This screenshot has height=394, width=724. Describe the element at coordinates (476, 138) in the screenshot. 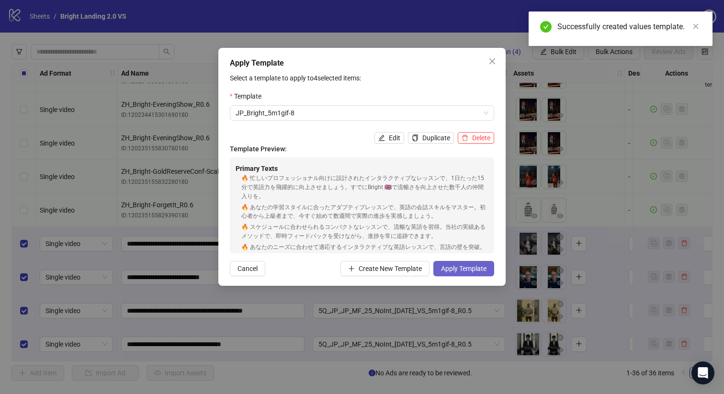

I see `button: Delete` at that location.